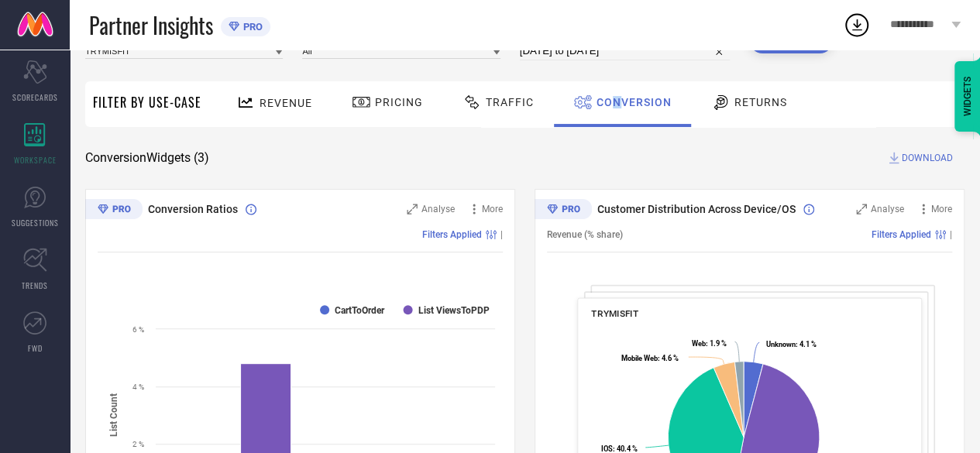 Image resolution: width=980 pixels, height=453 pixels. Describe the element at coordinates (857, 25) in the screenshot. I see `div: Open download list` at that location.